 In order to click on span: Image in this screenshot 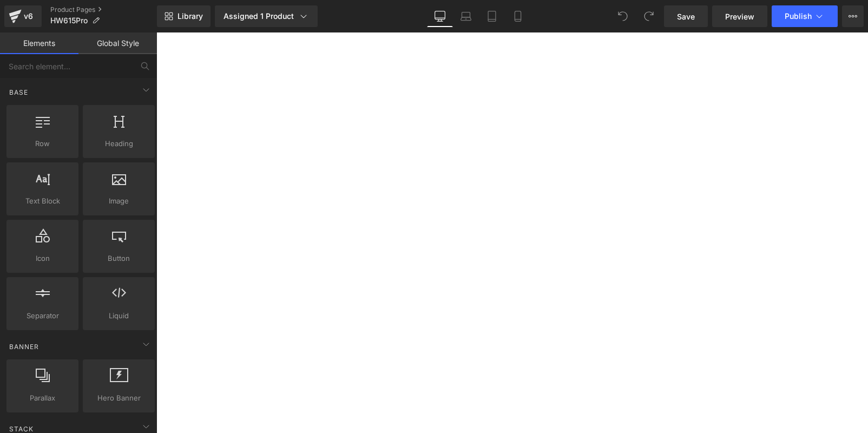, I will do `click(118, 201)`.